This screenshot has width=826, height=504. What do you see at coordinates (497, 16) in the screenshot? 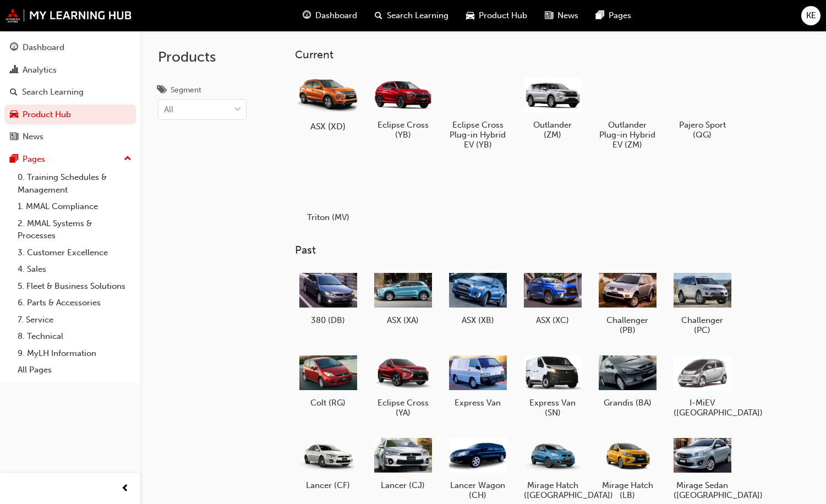
I see `a: car-iconProduct Hub` at bounding box center [497, 16].